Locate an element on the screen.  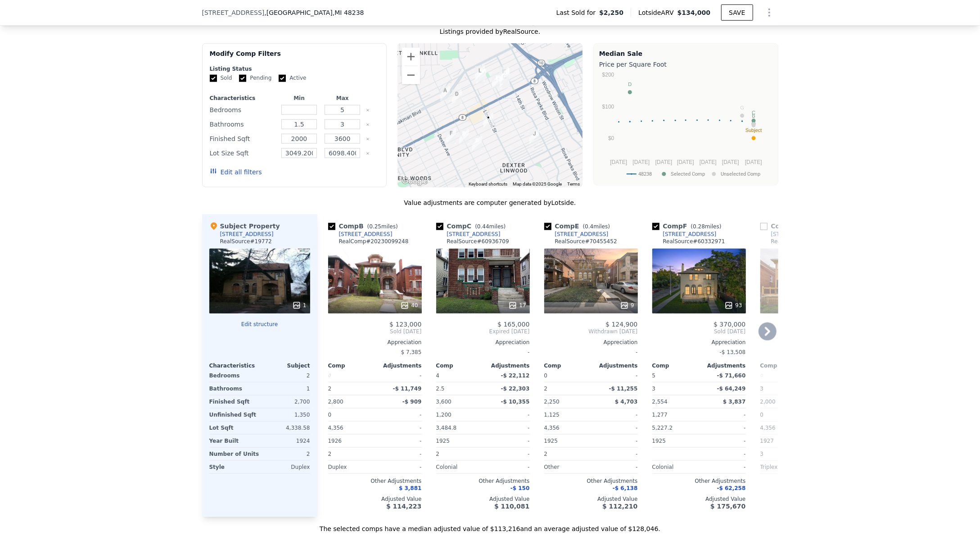
div: 1 is located at coordinates (286, 389).